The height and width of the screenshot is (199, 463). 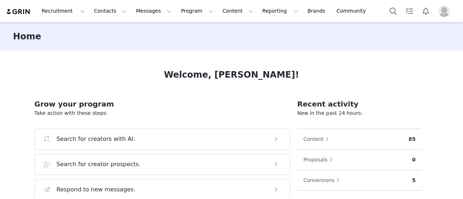 I want to click on p: 5, so click(x=414, y=180).